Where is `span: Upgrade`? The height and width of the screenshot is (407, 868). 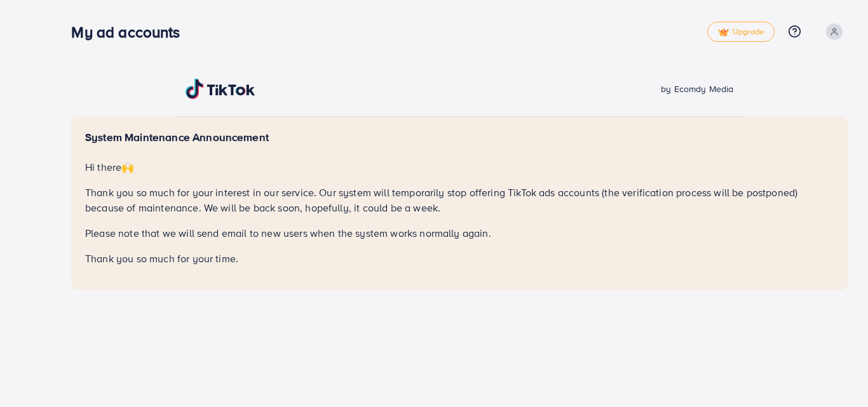
span: Upgrade is located at coordinates (740, 32).